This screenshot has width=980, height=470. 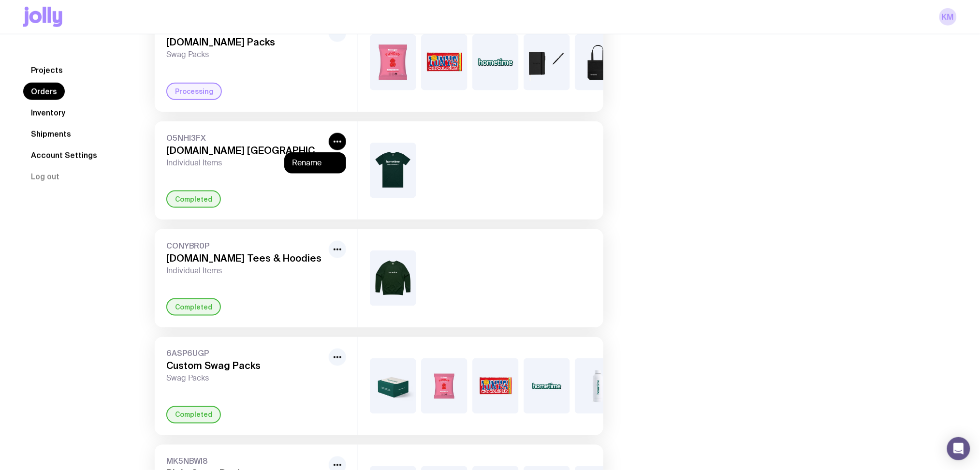 I want to click on a: Shipments, so click(x=51, y=134).